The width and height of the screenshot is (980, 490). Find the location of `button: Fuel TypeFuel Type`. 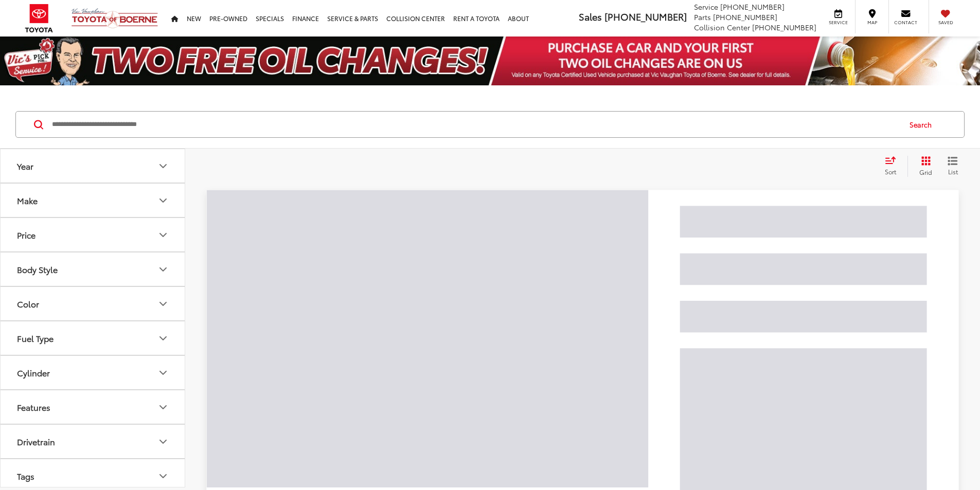

button: Fuel TypeFuel Type is located at coordinates (93, 337).